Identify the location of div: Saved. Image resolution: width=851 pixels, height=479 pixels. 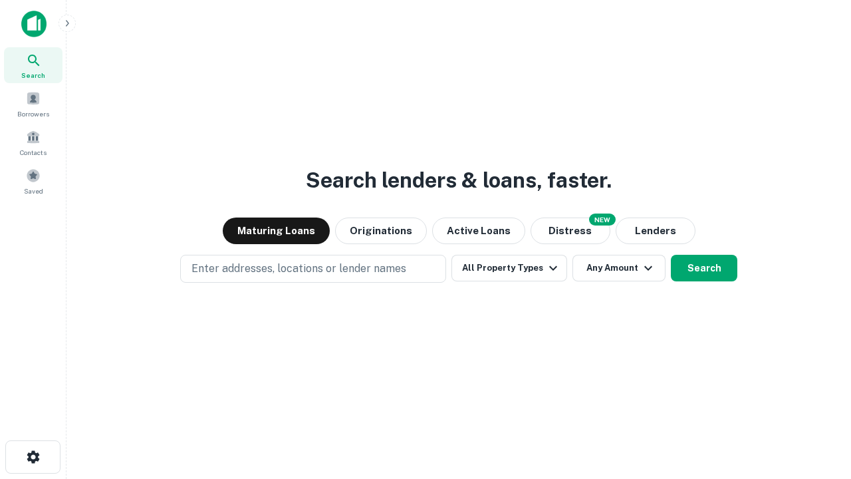
(33, 181).